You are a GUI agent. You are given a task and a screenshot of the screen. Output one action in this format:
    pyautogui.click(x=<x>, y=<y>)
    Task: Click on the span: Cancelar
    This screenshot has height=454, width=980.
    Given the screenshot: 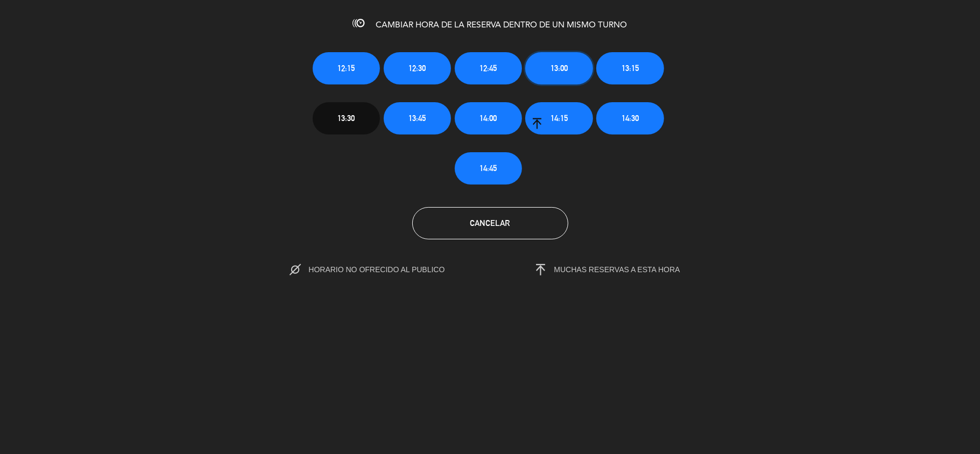 What is the action you would take?
    pyautogui.click(x=491, y=223)
    